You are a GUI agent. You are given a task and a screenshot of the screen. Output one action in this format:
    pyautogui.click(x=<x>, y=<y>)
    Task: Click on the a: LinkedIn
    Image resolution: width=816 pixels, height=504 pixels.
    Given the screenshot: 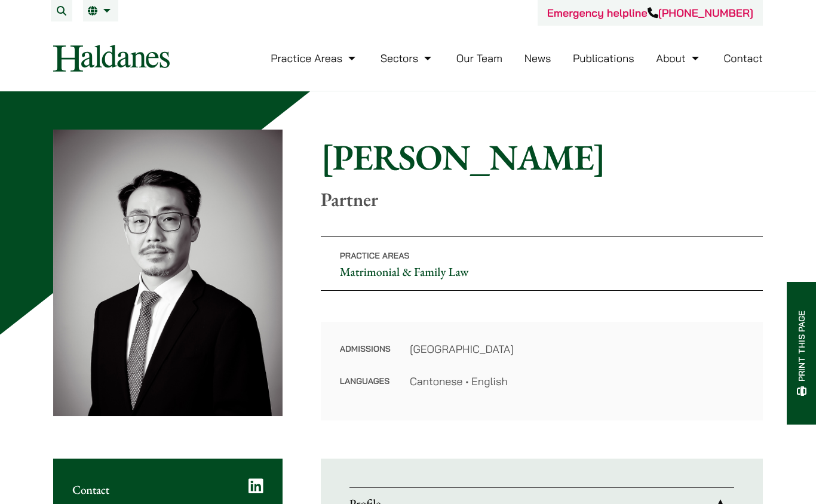 What is the action you would take?
    pyautogui.click(x=255, y=486)
    